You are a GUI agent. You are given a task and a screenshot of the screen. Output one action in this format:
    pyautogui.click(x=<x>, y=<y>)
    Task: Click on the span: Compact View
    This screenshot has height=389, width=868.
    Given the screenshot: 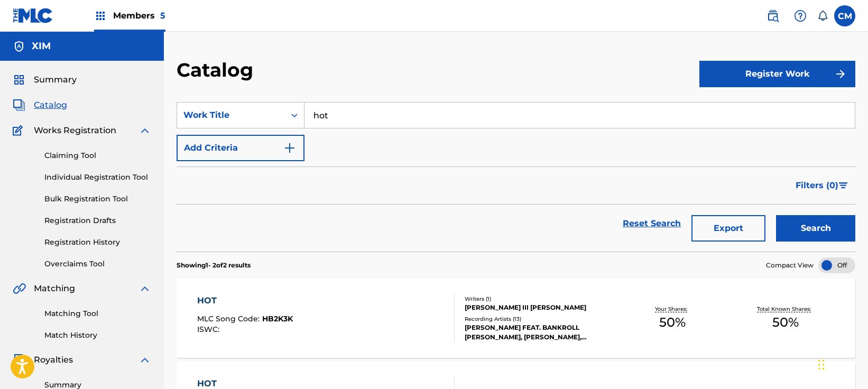 What is the action you would take?
    pyautogui.click(x=790, y=265)
    